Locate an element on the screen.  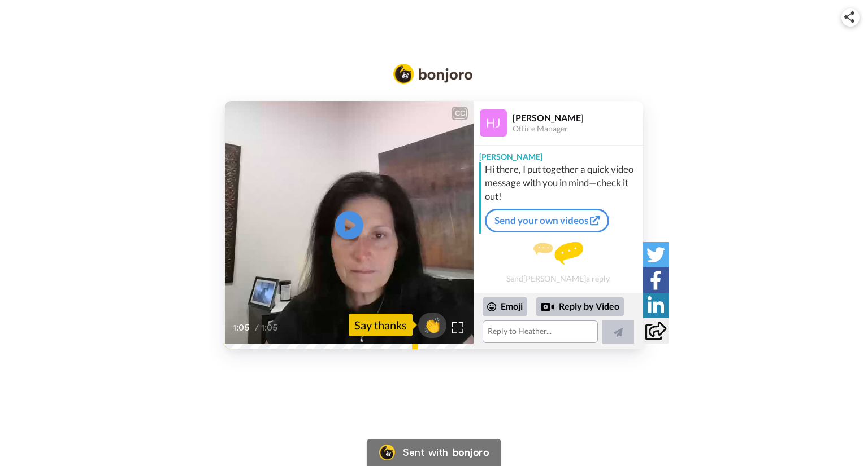
div: Hi there, I put together a quick video message with you in mind—check it out! is located at coordinates (562, 183).